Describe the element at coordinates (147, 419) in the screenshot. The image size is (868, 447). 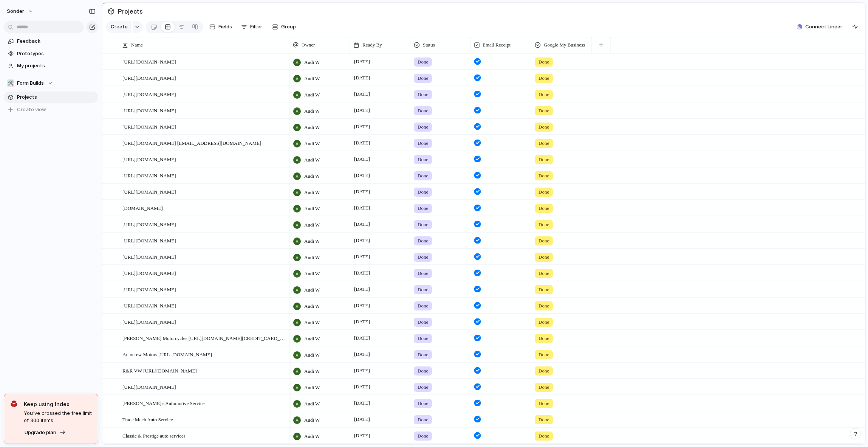
I see `span: Trade Mech Auto Service` at that location.